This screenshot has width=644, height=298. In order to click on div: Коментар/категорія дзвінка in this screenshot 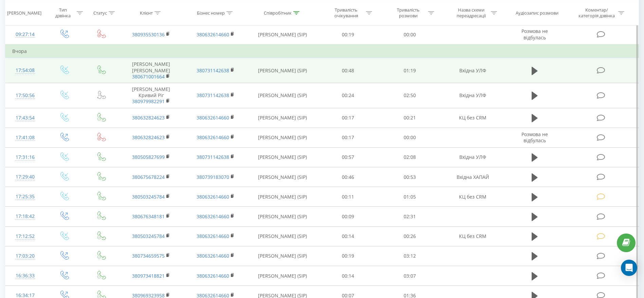, I will do `click(597, 13)`.